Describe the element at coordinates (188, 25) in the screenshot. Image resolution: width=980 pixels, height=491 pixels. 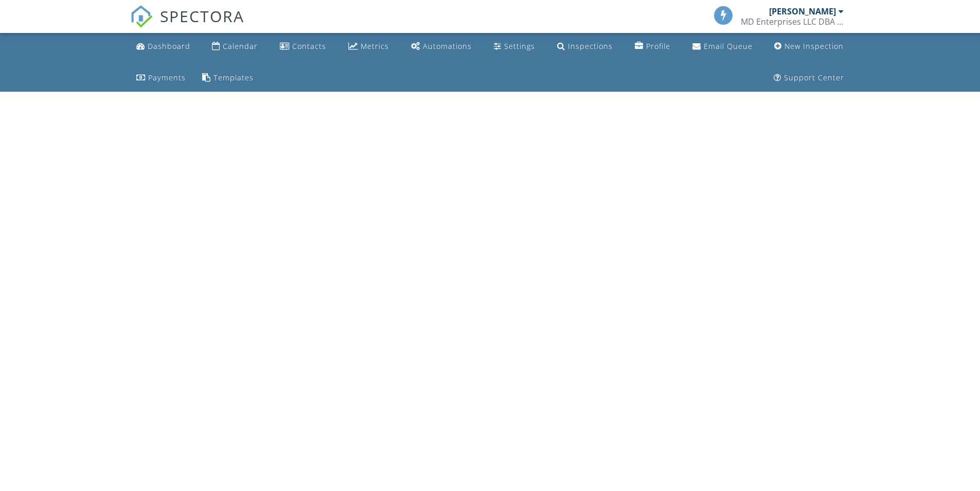
I see `a: SPECTORA` at that location.